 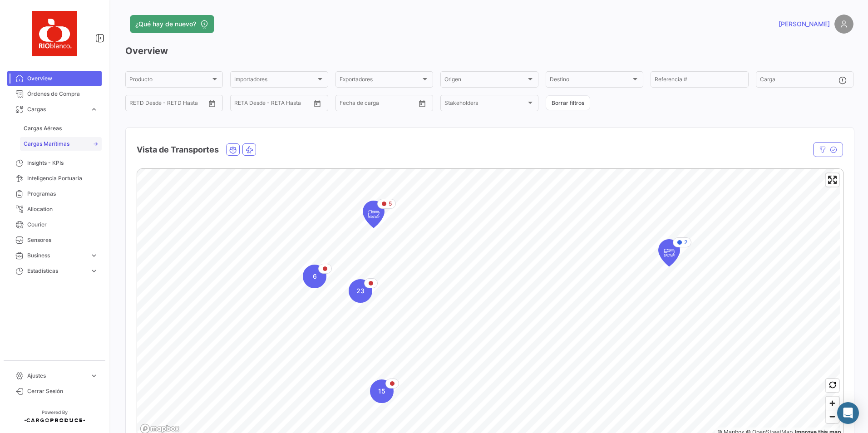 I want to click on span: 15, so click(x=382, y=392).